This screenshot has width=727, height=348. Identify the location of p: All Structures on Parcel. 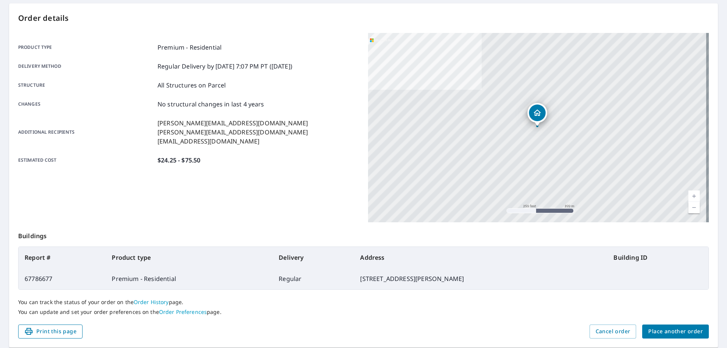
(192, 85).